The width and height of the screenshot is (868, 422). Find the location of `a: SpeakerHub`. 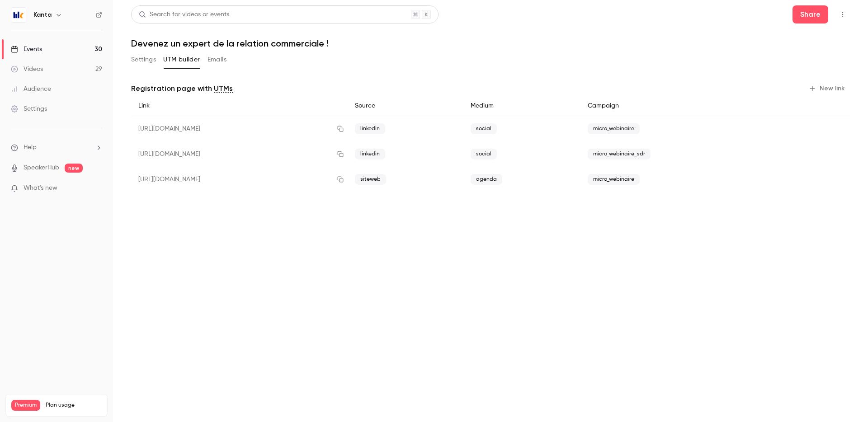

a: SpeakerHub is located at coordinates (41, 168).